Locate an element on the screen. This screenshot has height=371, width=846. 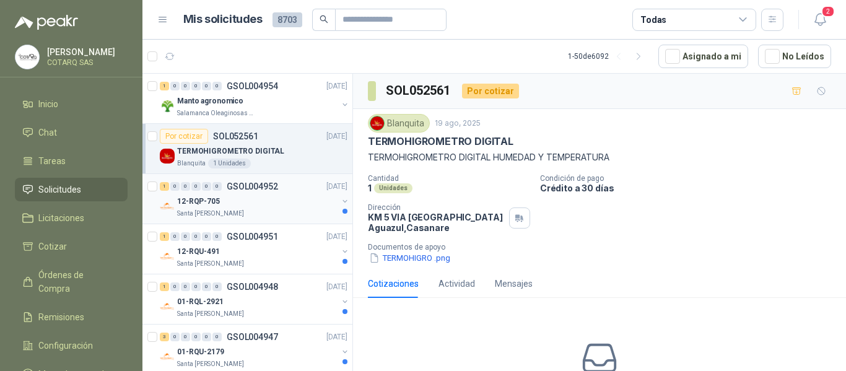
div: Todas is located at coordinates (654, 20).